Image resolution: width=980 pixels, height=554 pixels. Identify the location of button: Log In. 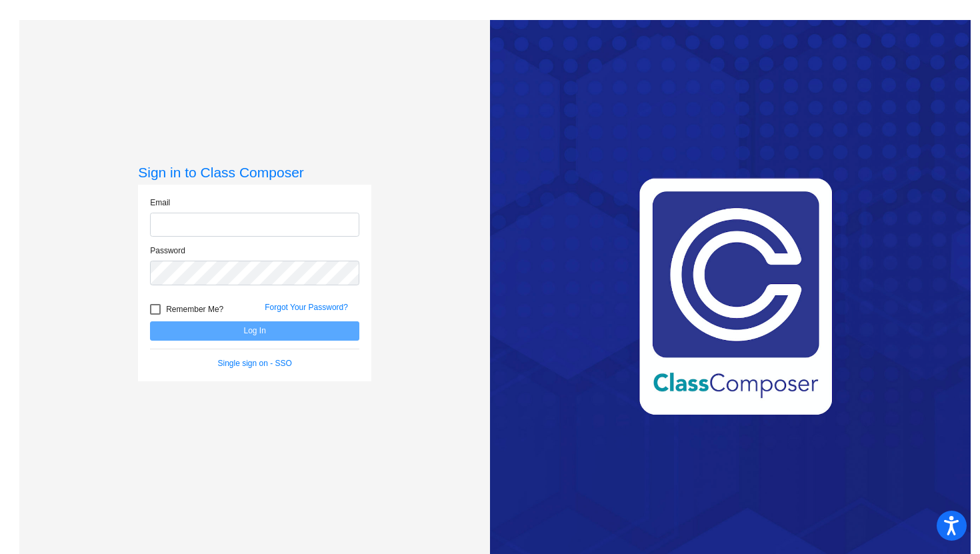
(255, 331).